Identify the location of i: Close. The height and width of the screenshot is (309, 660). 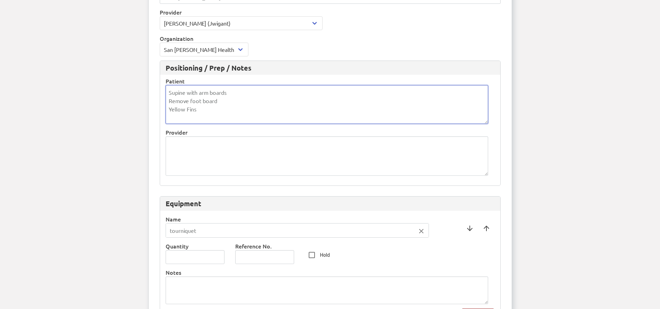
(421, 231).